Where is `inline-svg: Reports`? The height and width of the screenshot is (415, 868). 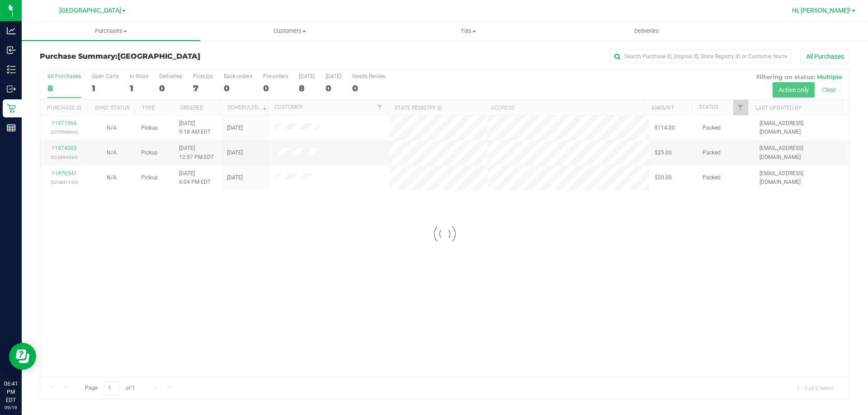 inline-svg: Reports is located at coordinates (11, 128).